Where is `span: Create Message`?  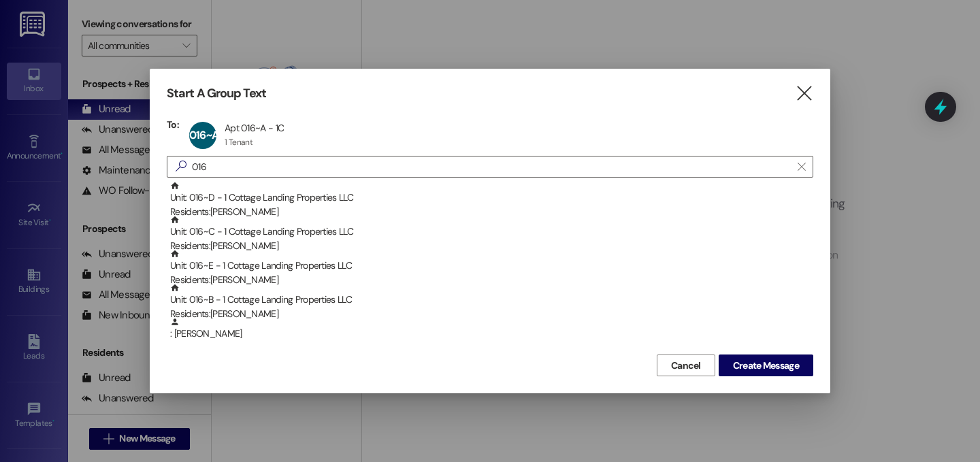 span: Create Message is located at coordinates (766, 365).